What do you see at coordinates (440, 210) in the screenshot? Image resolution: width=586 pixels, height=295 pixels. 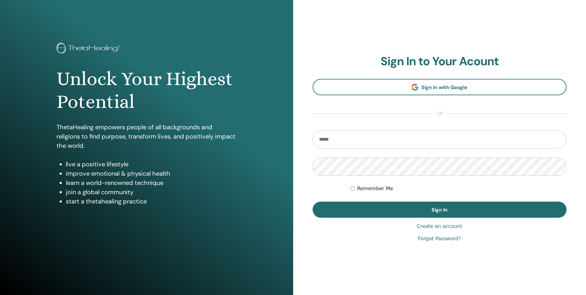 I see `span: Sign In` at bounding box center [440, 210].